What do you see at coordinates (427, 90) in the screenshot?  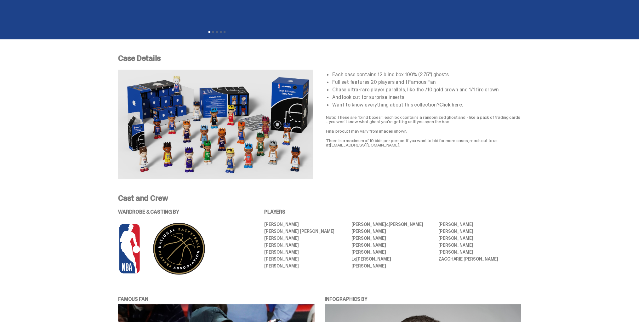 I see `li: Chase ultra-rare player parallels, like the /10 gold crown and 1/1 fire crown` at bounding box center [427, 90].